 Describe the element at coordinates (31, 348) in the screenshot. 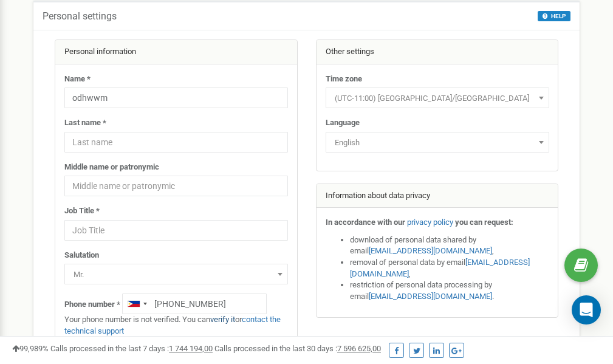

I see `span: 99,989%` at that location.